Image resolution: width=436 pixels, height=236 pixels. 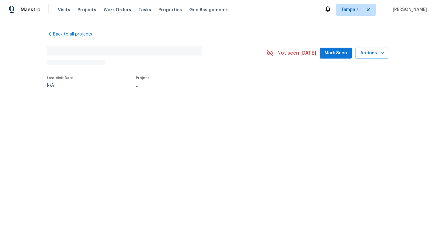 What do you see at coordinates (372, 53) in the screenshot?
I see `span: Actions` at bounding box center [372, 53].